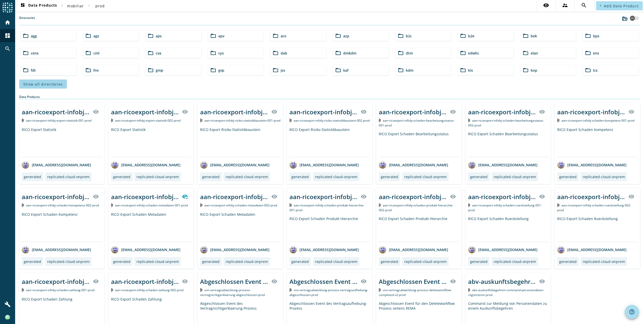 This screenshot has width=644, height=324. What do you see at coordinates (8, 35) in the screenshot?
I see `mat-icon: dashboard` at bounding box center [8, 35].